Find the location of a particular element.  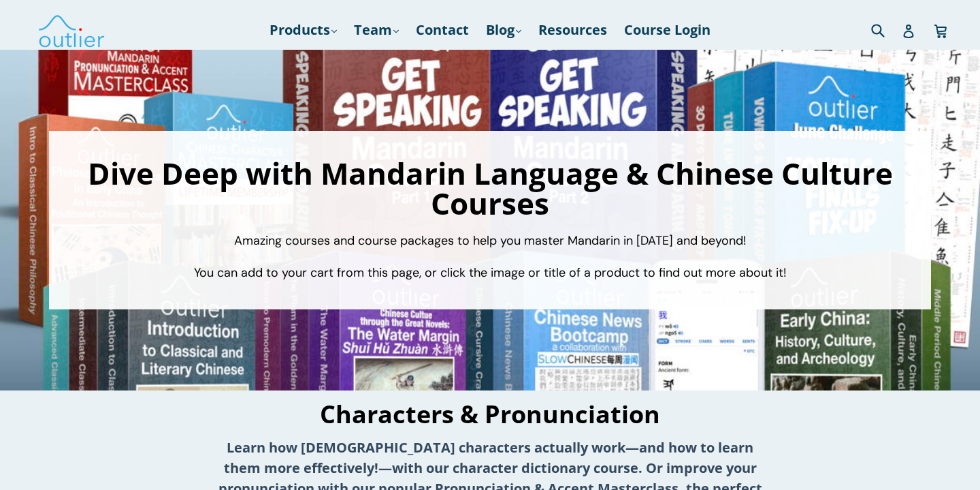

h1: Dive Deep with Mandarin Language & Chinese Culture Courses is located at coordinates (490, 188).